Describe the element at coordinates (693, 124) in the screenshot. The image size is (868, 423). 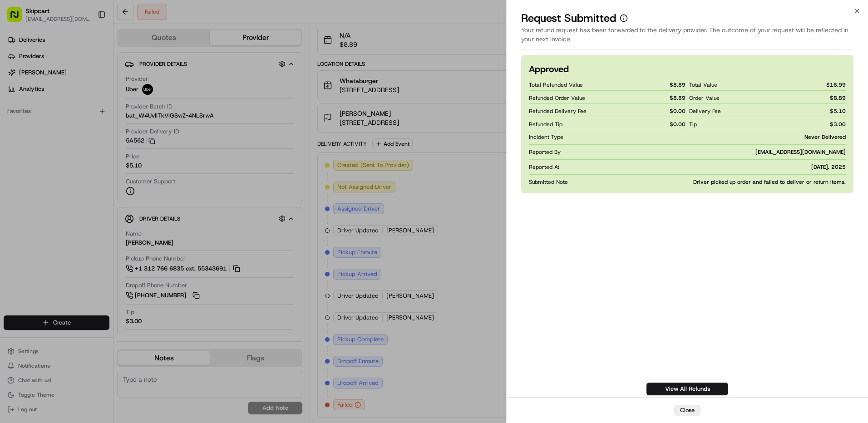
I see `span: Tip` at that location.